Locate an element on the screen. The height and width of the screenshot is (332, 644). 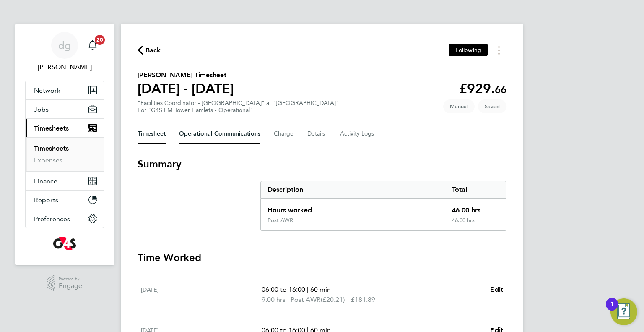
span: Powered by is located at coordinates (70, 279).